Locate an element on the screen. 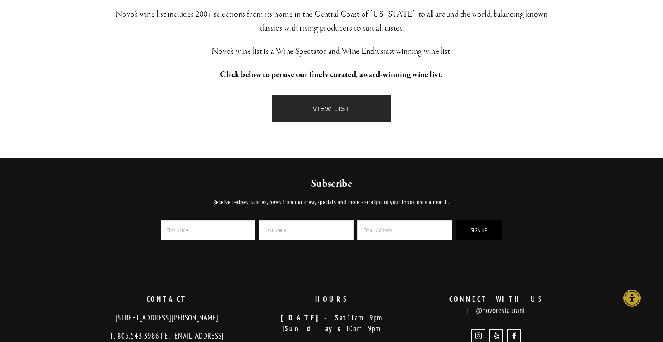  div: Accessibility Menu is located at coordinates (632, 298).